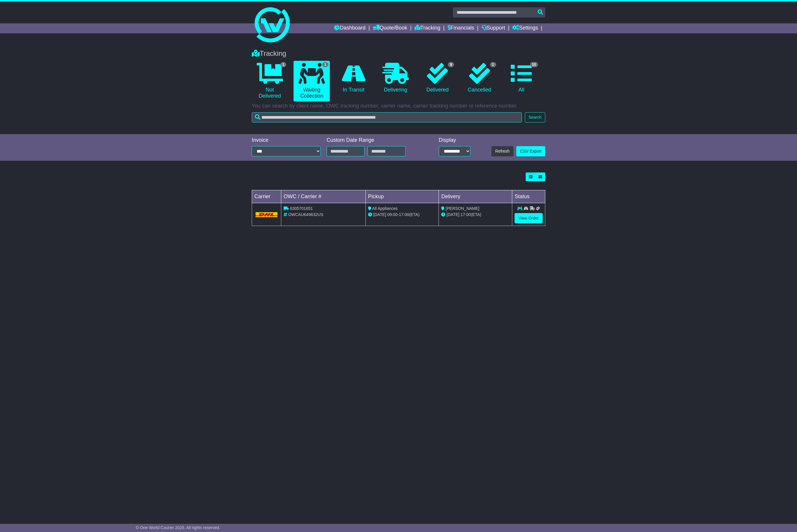 Image resolution: width=797 pixels, height=532 pixels. What do you see at coordinates (270, 81) in the screenshot?
I see `a: 1 Not Delivered` at bounding box center [270, 81].